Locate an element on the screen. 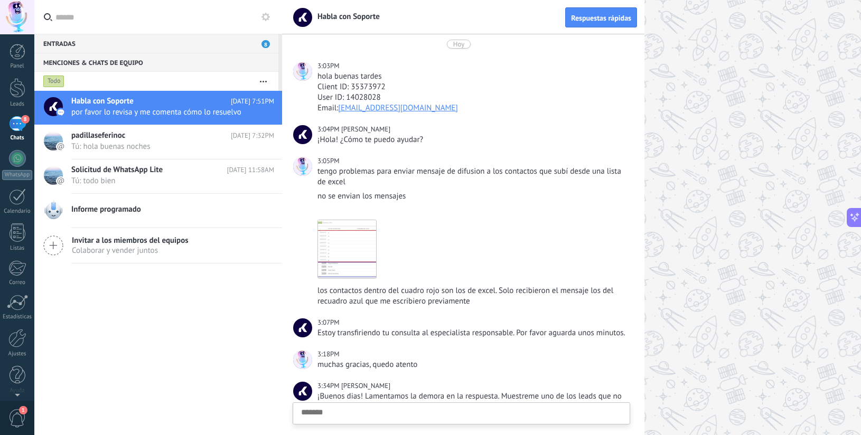 This screenshot has width=861, height=435. a: Informe programado is located at coordinates (158, 211).